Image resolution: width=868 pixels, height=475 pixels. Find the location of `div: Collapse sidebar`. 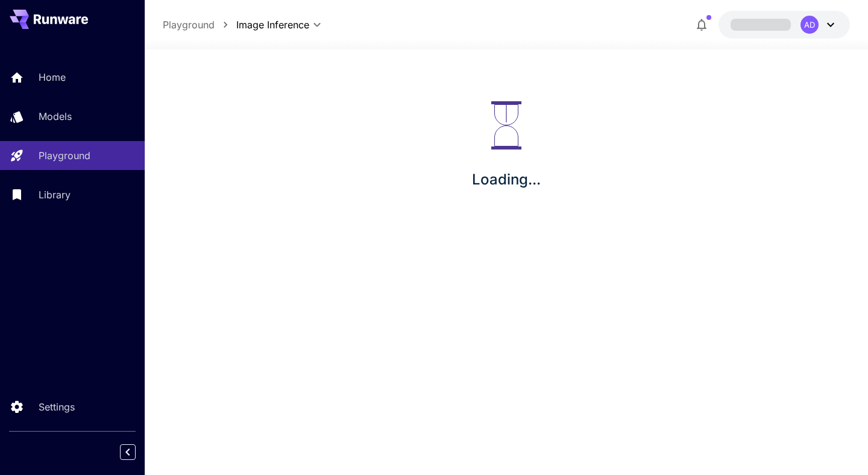

div: Collapse sidebar is located at coordinates (137, 452).